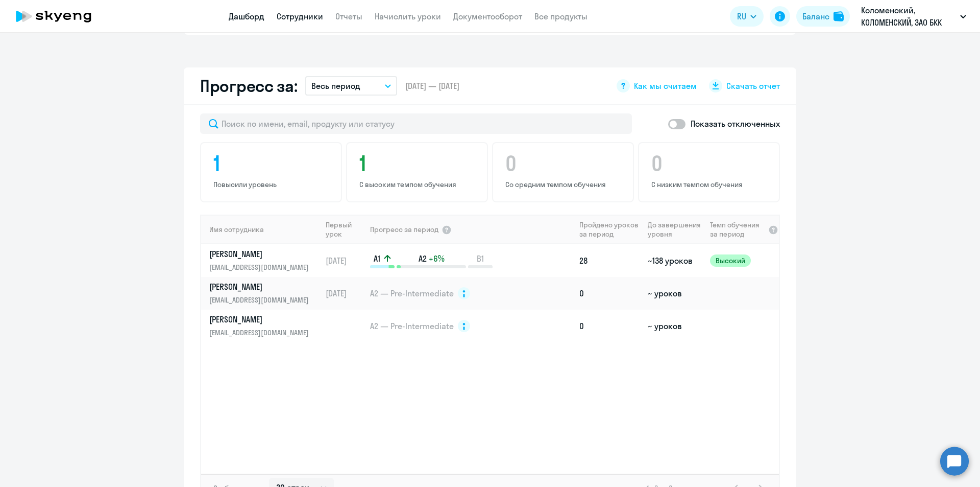 This screenshot has height=487, width=980. What do you see at coordinates (609, 229) in the screenshot?
I see `th: Пройдено уроков за период` at bounding box center [609, 229].